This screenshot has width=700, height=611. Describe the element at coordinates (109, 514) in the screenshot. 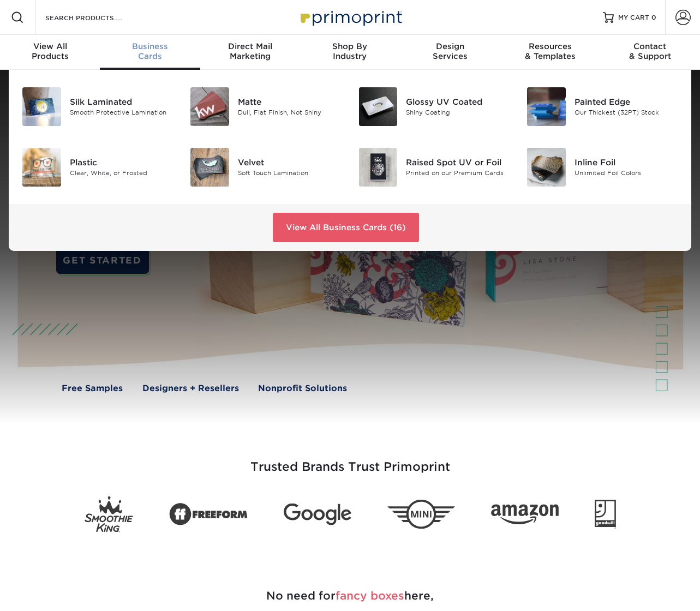

I see `img: Smoothie King` at that location.